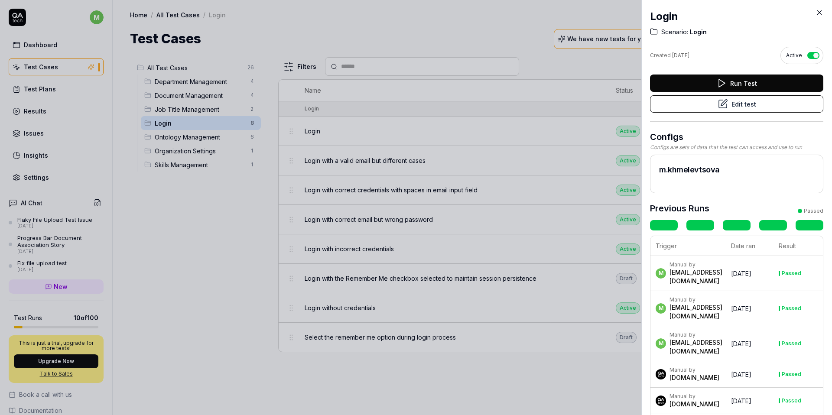 The width and height of the screenshot is (832, 415). What do you see at coordinates (736, 169) in the screenshot?
I see `h2: m.khmelevtsova` at bounding box center [736, 169].